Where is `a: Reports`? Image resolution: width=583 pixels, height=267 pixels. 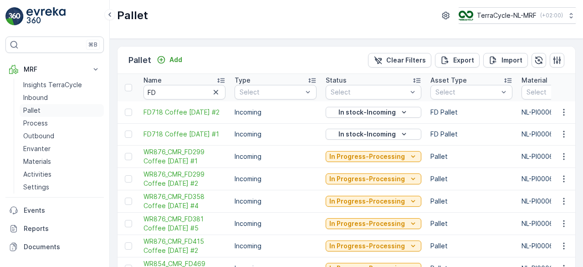 a: Reports is located at coordinates (55, 228).